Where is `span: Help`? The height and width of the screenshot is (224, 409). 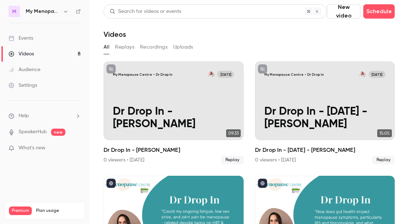
span: Help is located at coordinates (24, 116).